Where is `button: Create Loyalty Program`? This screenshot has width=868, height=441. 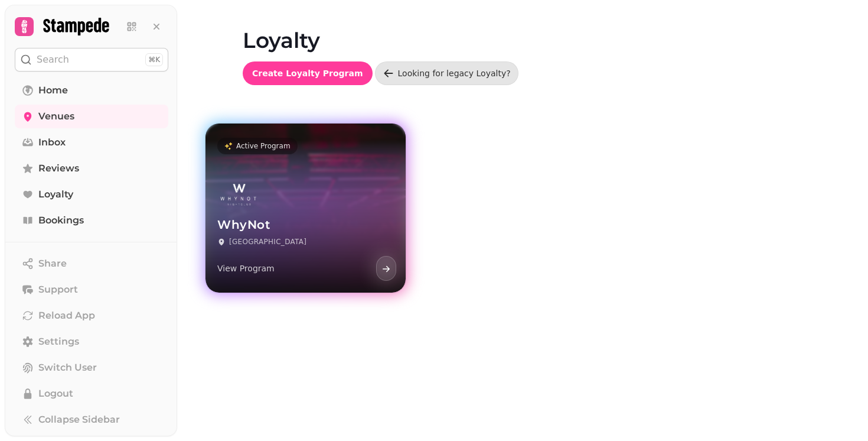
button: Create Loyalty Program is located at coordinates (308, 73).